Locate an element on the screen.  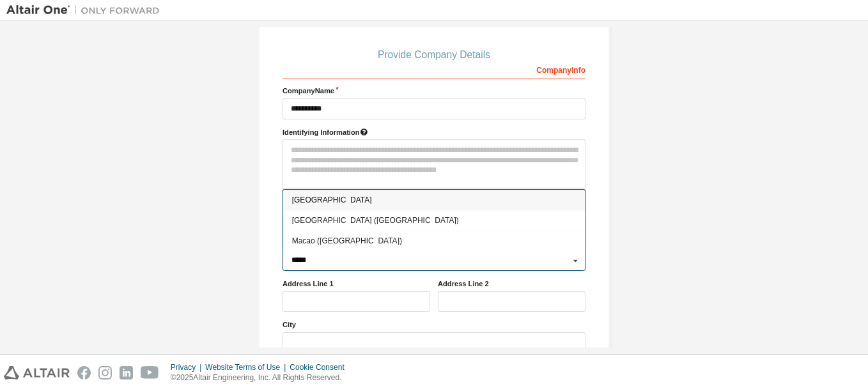
p: © 2025 Altair Engineering, Inc. All Rights Reserved. is located at coordinates (261, 378).